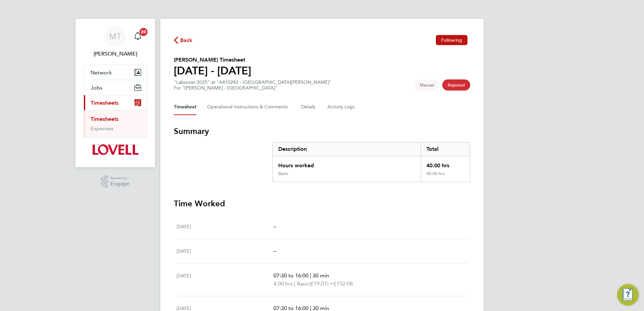 The width and height of the screenshot is (644, 311). What do you see at coordinates (303, 284) in the screenshot?
I see `span: Basic` at bounding box center [303, 284].